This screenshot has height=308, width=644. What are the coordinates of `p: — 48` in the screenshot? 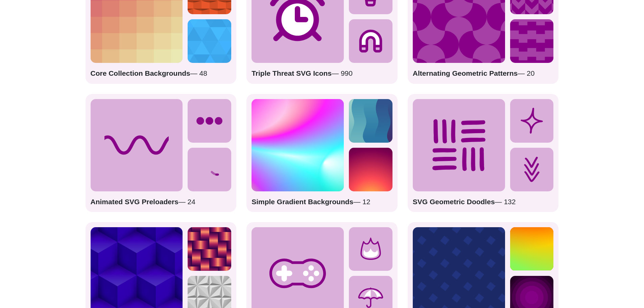 It's located at (161, 73).